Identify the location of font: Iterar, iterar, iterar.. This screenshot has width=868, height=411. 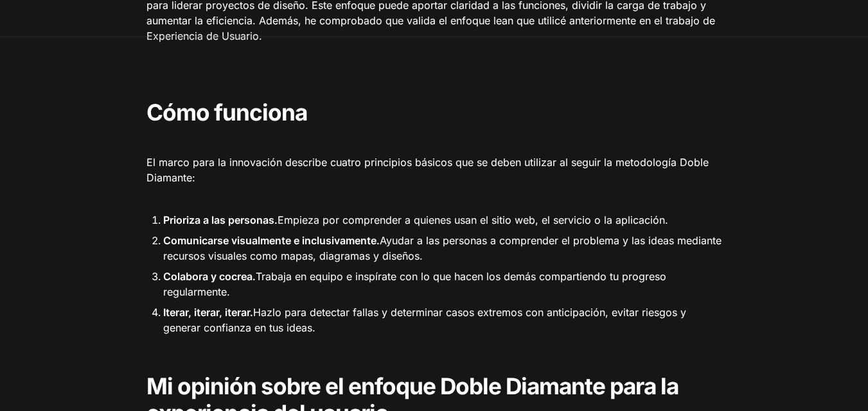
(208, 312).